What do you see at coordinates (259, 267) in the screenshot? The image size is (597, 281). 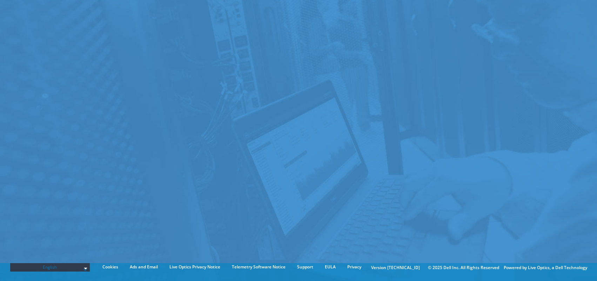 I see `a: Telemetry Software Notice` at bounding box center [259, 267].